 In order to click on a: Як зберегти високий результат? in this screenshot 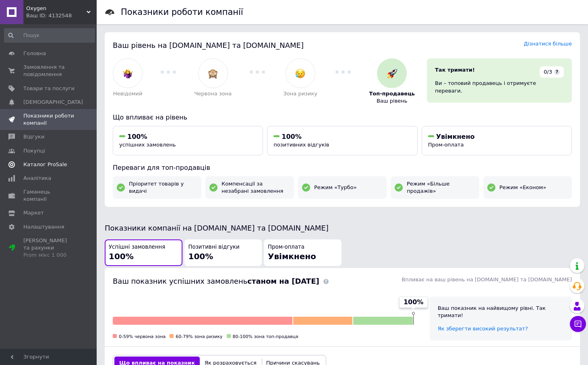, I will do `click(483, 328)`.